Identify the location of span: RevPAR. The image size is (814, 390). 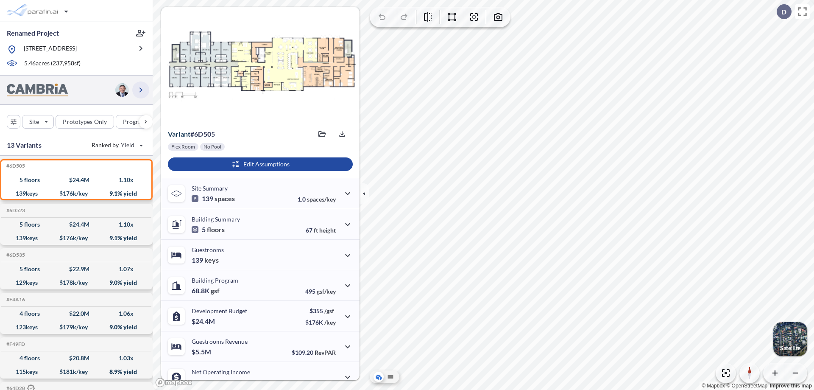
(325, 352).